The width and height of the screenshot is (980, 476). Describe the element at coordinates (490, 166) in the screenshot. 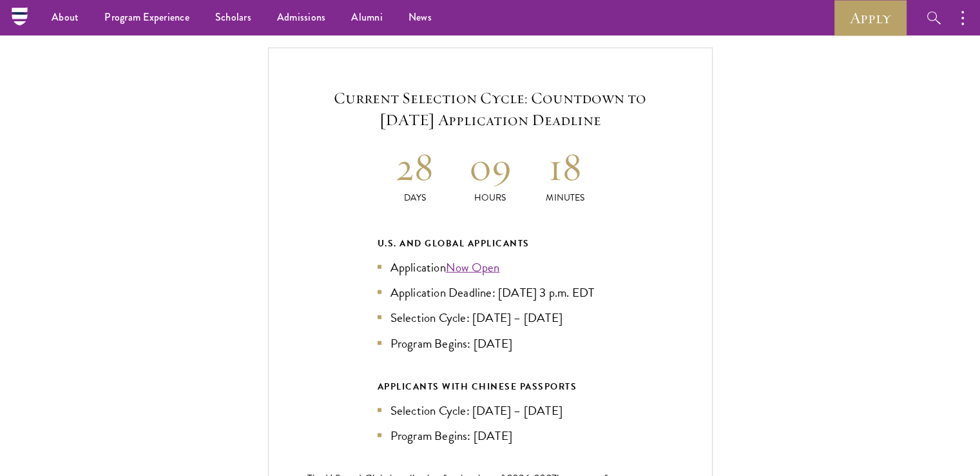

I see `h2: 09` at that location.